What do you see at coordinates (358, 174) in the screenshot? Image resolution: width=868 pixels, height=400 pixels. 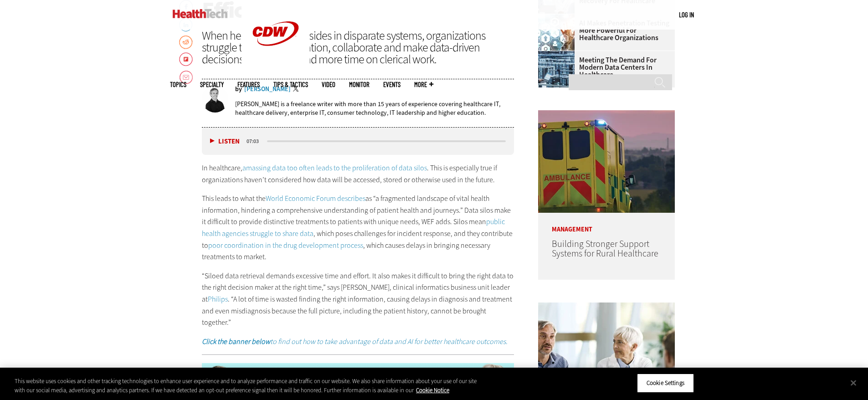 I see `p: In healthcare, . This is especially true if organizations haven’t considered how data will be acc...` at bounding box center [358, 174].